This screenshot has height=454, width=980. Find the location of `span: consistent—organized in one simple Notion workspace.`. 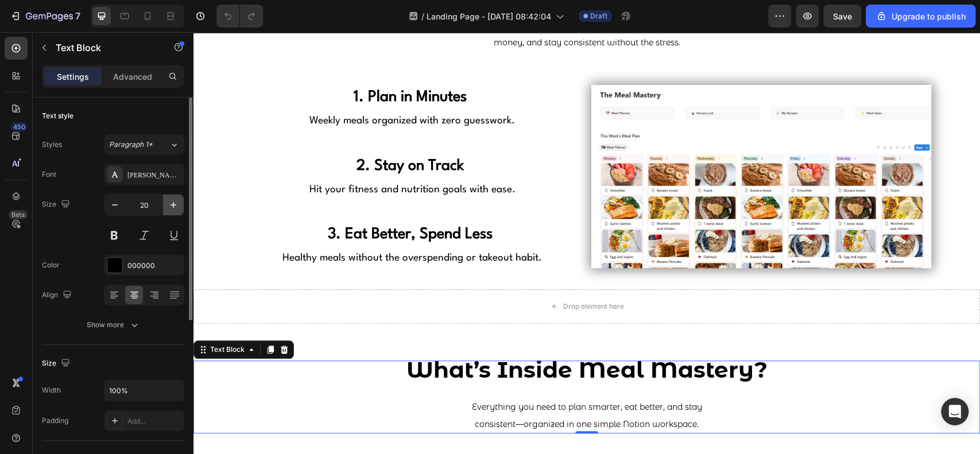

span: consistent—organized in one simple Notion workspace. is located at coordinates (393, 392).